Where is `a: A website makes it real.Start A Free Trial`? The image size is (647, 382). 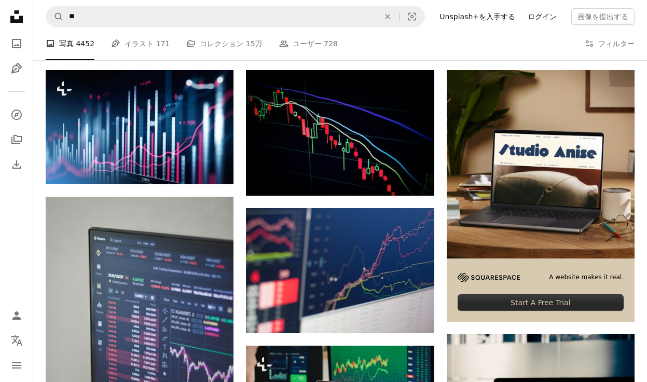 a: A website makes it real.Start A Free Trial is located at coordinates (541, 196).